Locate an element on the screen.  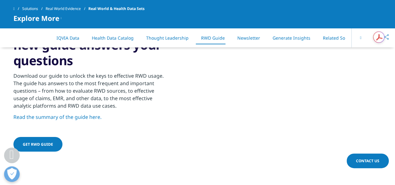
a: Related Solutions is located at coordinates (341, 38).